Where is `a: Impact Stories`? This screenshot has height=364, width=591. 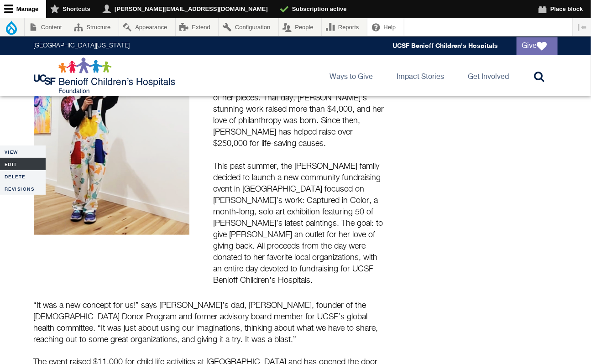
a: Impact Stories is located at coordinates (421, 75).